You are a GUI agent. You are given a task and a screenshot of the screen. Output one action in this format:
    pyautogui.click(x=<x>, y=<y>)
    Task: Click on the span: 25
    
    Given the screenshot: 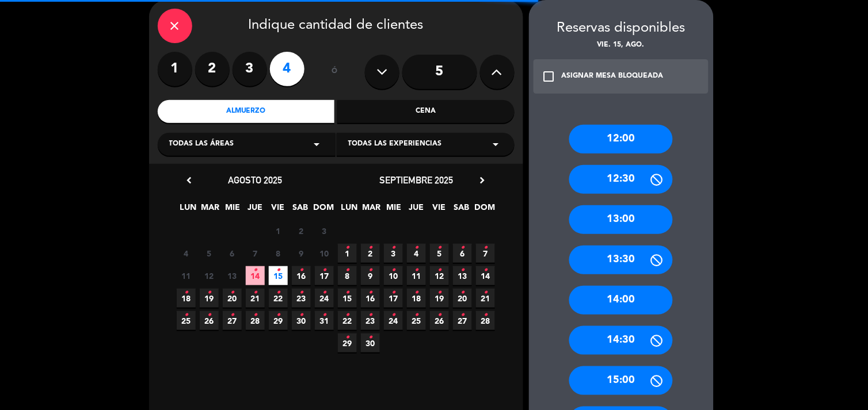 What is the action you would take?
    pyautogui.click(x=416, y=321)
    